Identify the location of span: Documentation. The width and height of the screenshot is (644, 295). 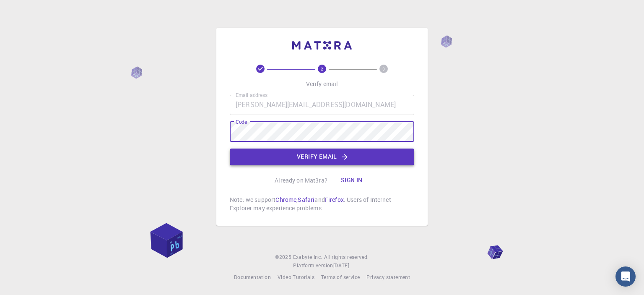
(253, 277).